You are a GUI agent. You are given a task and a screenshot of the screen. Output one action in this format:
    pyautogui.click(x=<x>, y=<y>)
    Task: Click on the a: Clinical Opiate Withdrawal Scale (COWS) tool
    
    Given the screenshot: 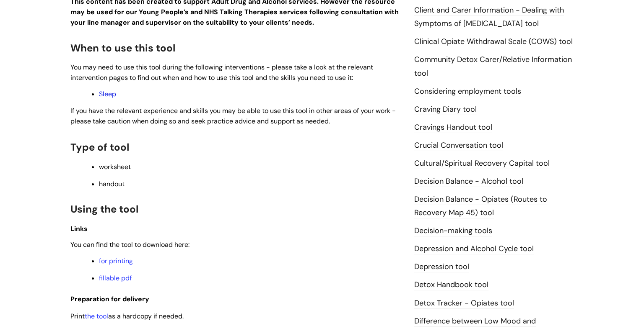 What is the action you would take?
    pyautogui.click(x=493, y=42)
    